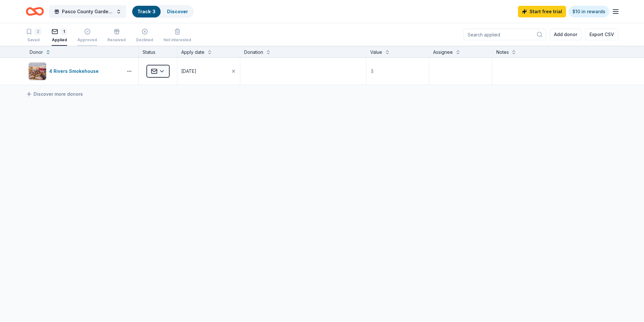  What do you see at coordinates (177, 40) in the screenshot?
I see `div: Not interested` at bounding box center [177, 40].